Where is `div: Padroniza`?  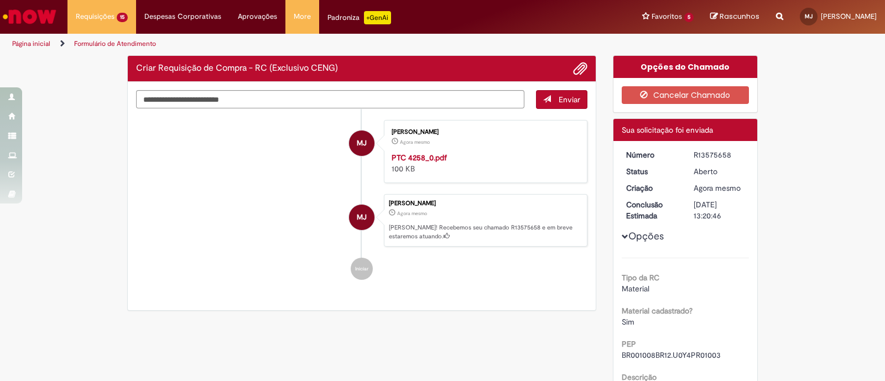 div: Padroniza is located at coordinates (359, 18).